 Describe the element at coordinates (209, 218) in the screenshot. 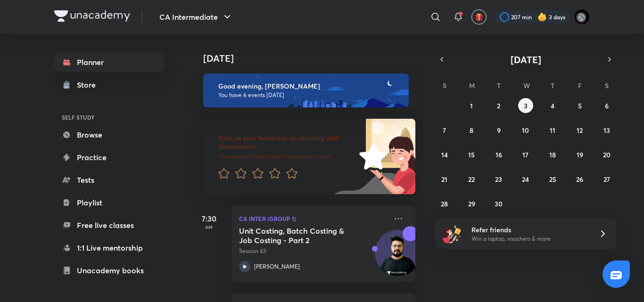

I see `h5: 7:30` at that location.